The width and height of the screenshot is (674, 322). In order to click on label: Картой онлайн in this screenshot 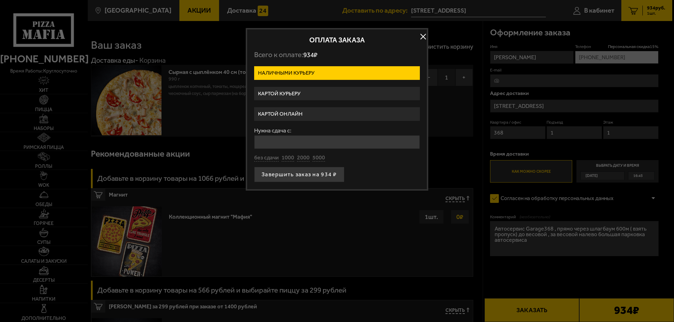, I will do `click(337, 114)`.